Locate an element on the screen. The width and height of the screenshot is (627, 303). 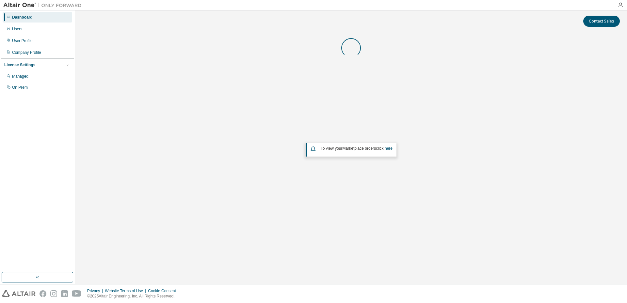
img: Altair One is located at coordinates (44, 5).